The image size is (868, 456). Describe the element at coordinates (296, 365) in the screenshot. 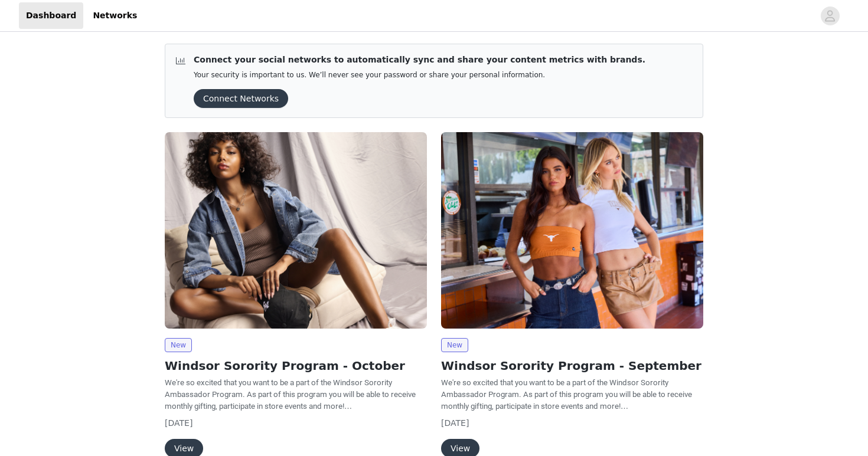

I see `h2: Windsor Sorority Program - October` at that location.